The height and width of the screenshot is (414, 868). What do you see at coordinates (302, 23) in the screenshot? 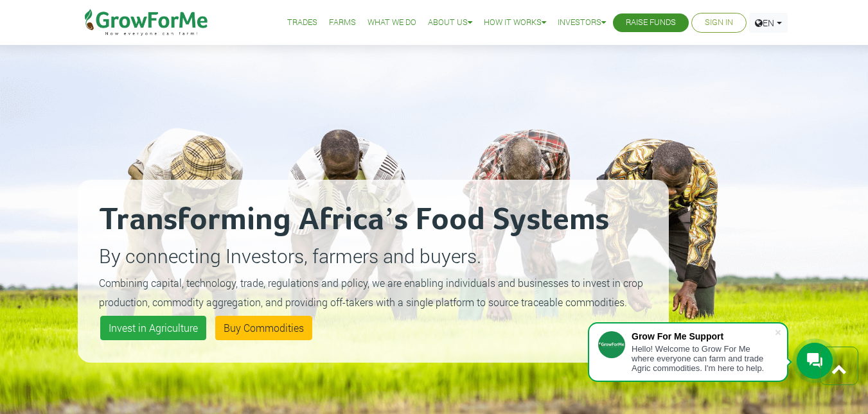
I see `a: Trades` at bounding box center [302, 23].